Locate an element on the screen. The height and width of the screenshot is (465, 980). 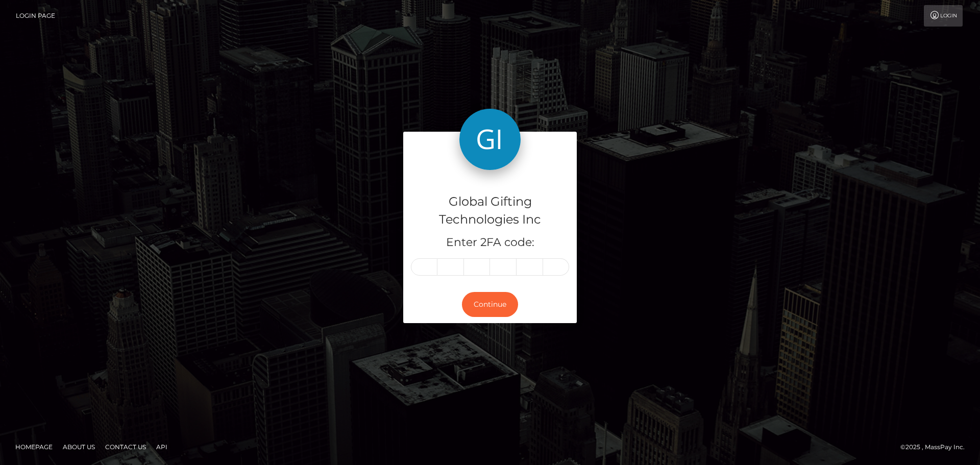
a: Contact Us is located at coordinates (125, 447).